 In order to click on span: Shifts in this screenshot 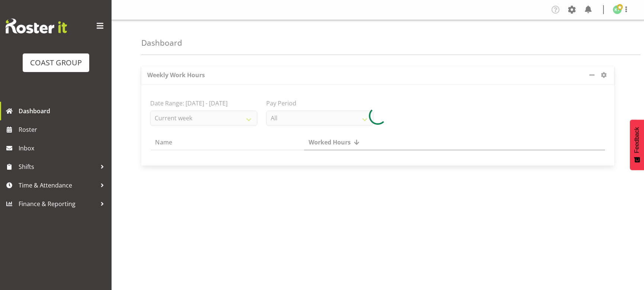, I will do `click(58, 167)`.